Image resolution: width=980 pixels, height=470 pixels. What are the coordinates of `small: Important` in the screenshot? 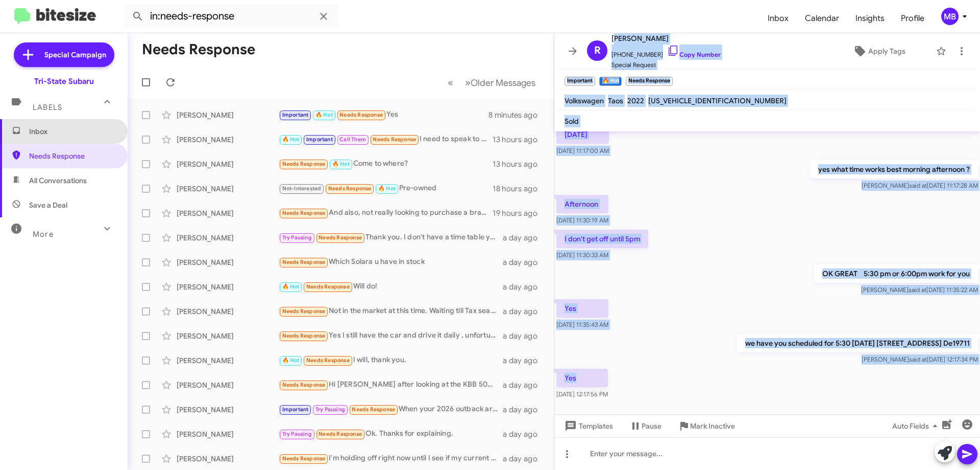 It's located at (580, 82).